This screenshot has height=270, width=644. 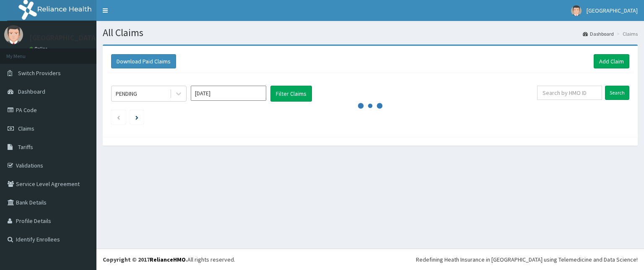 What do you see at coordinates (137, 117) in the screenshot?
I see `a: Next page` at bounding box center [137, 117].